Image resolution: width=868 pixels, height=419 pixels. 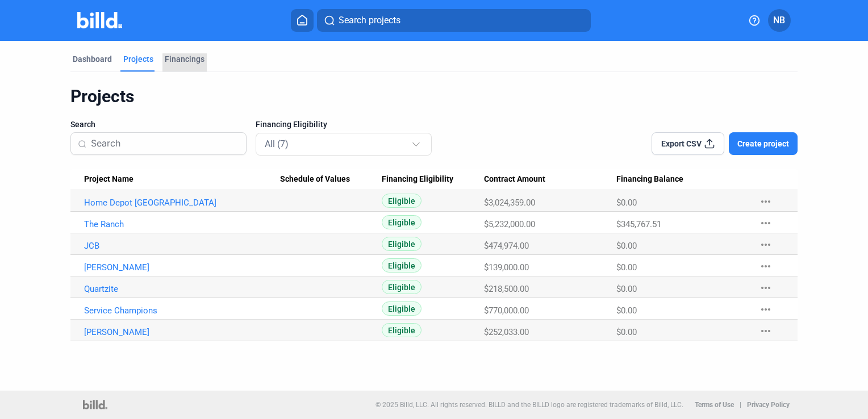 I want to click on span: Search, so click(x=83, y=124).